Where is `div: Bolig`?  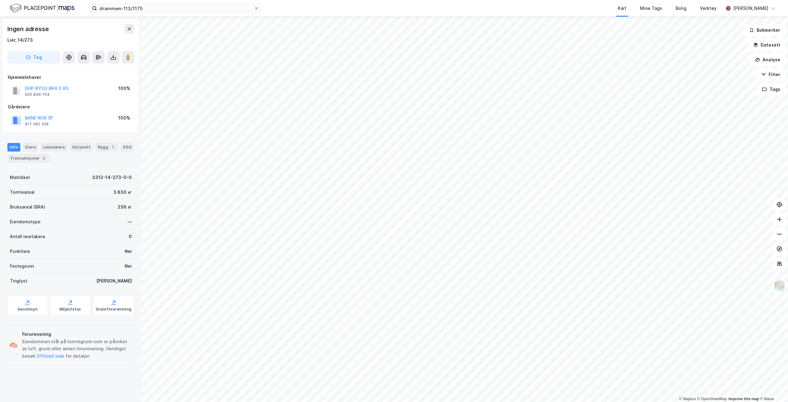
div: Bolig is located at coordinates (681, 8).